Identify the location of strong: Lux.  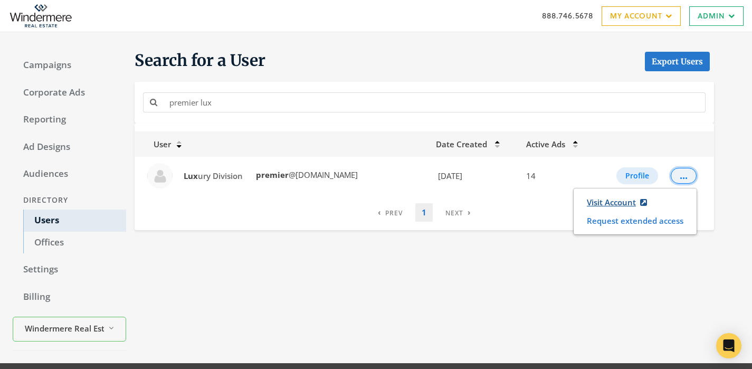
(190, 176).